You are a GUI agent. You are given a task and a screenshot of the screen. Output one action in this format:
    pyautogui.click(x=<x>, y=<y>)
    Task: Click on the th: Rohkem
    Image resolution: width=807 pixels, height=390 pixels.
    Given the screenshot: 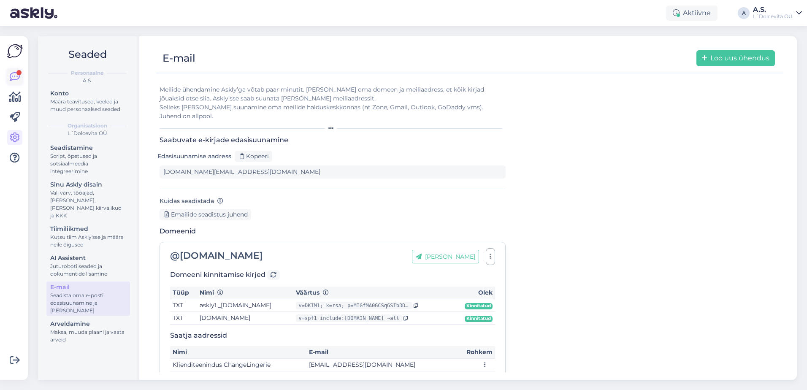 What is the action you would take?
    pyautogui.click(x=474, y=352)
    